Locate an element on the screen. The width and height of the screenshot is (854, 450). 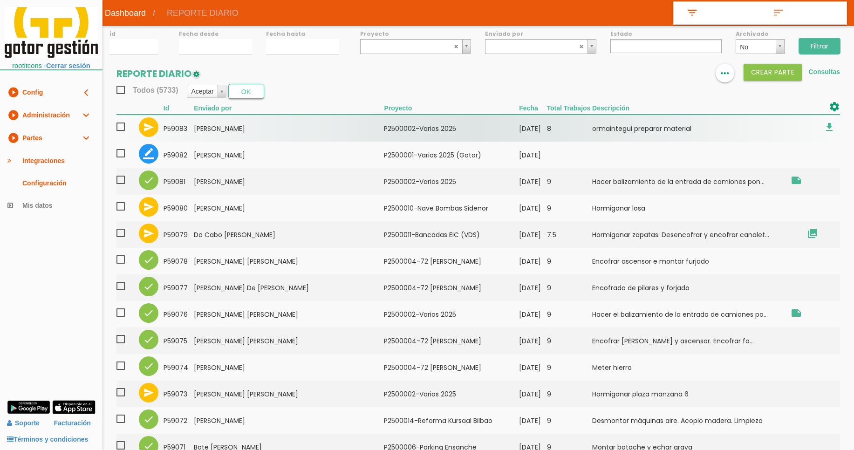
input: Filtrar is located at coordinates (819, 46).